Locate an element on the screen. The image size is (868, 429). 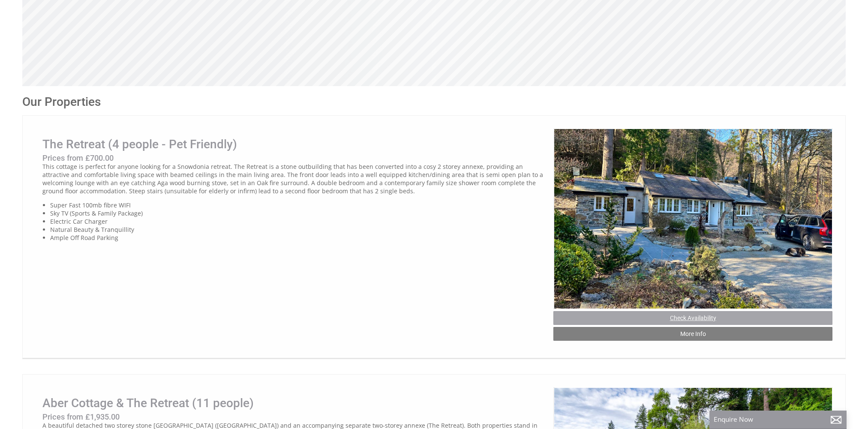
img: Front_3.original.jpg is located at coordinates (693, 219).